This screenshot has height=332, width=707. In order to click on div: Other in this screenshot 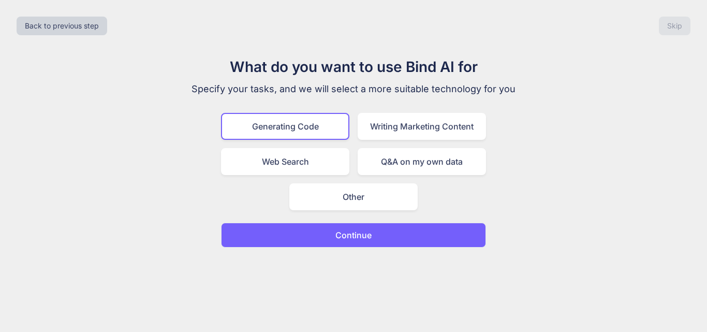, I will do `click(354, 197)`.